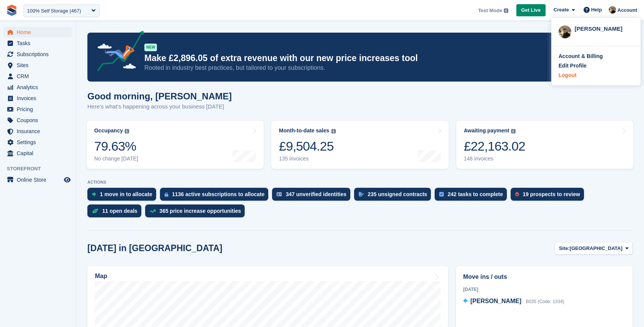 This screenshot has width=644, height=327. I want to click on a: Month-to-date sales £9,504.25 135 invoices, so click(360, 145).